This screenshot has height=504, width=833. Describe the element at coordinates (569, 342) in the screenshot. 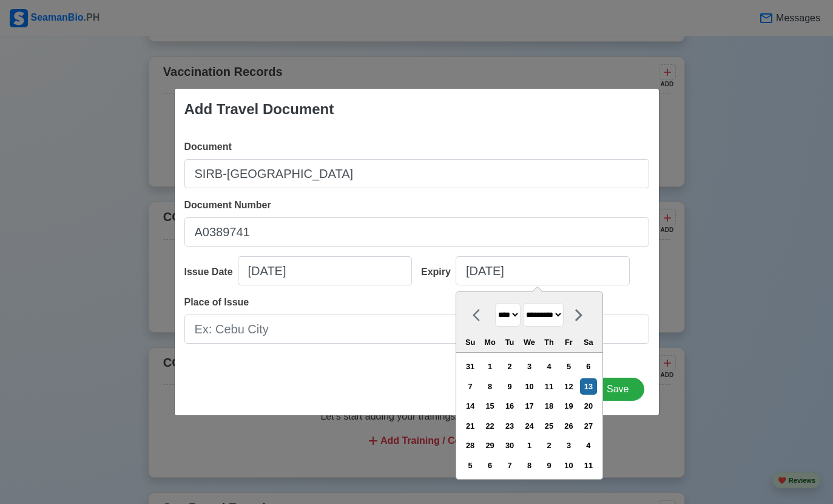

I see `div: Fr` at that location.